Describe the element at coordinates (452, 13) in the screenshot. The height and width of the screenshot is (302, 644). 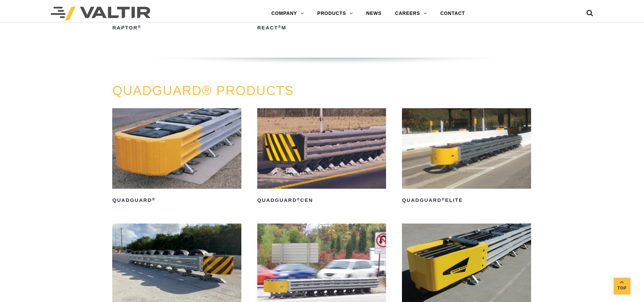
I see `a: CONTACT` at that location.